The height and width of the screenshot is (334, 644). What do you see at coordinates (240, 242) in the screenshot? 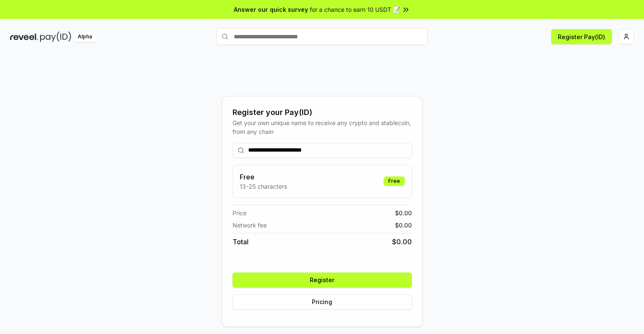
I see `span: Total` at bounding box center [240, 242].